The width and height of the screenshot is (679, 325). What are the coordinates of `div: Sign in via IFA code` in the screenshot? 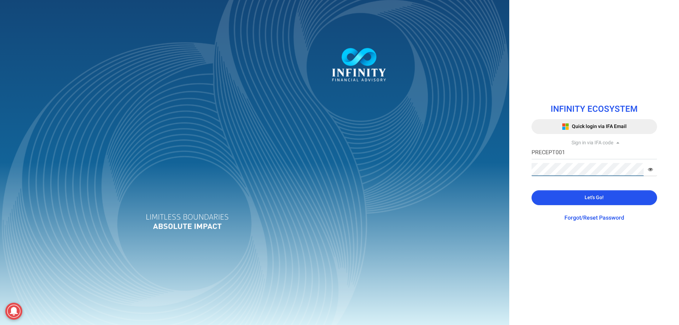 It's located at (594, 143).